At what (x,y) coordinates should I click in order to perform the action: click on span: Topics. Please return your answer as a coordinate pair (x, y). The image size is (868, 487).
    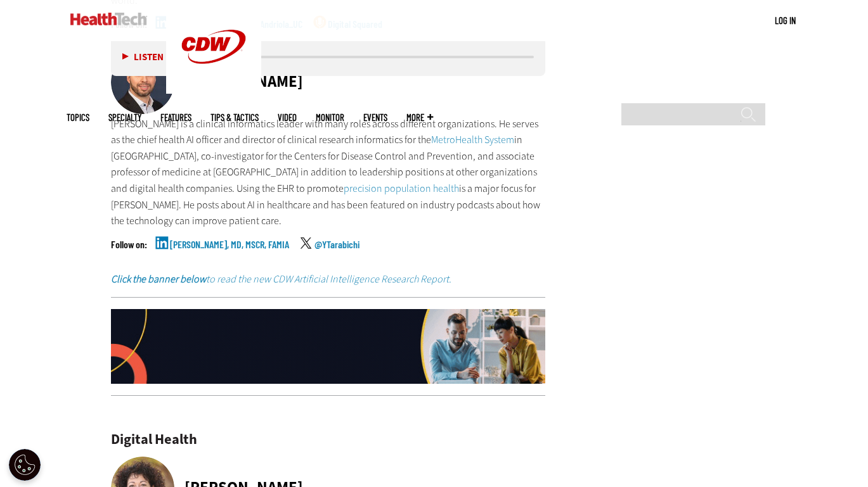
    Looking at the image, I should click on (78, 118).